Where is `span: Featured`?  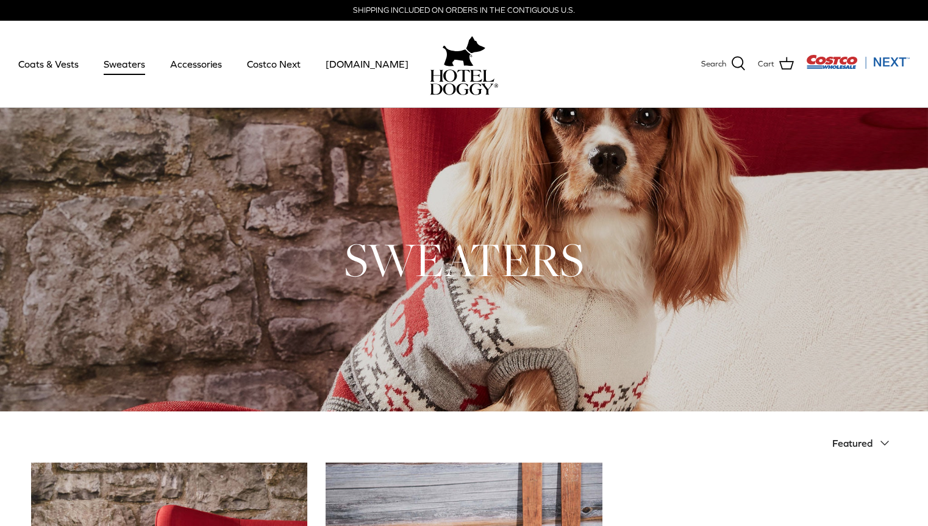
span: Featured is located at coordinates (852, 443).